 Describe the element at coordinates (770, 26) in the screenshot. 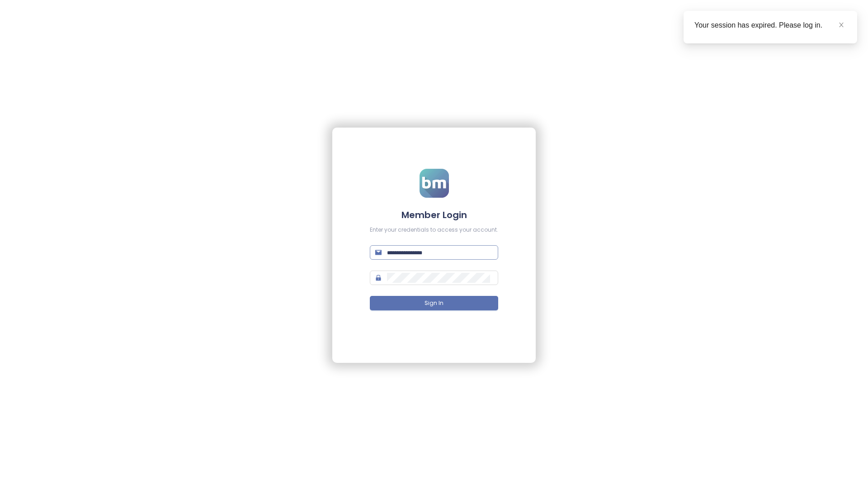

I see `div: Your session has expired. Please log in.` at that location.